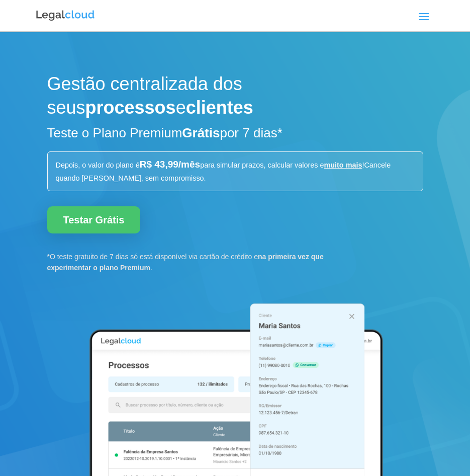 This screenshot has height=476, width=470. Describe the element at coordinates (131, 107) in the screenshot. I see `strong: processos` at that location.